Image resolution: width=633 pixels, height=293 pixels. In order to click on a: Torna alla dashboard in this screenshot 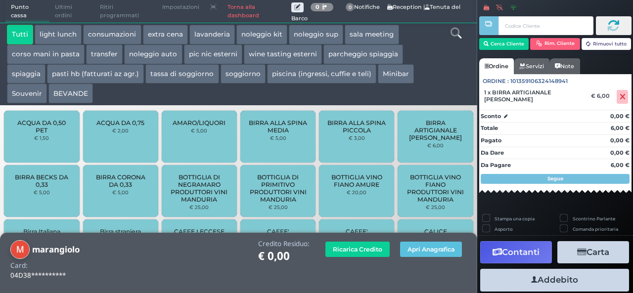, I will do `click(256, 11)`.